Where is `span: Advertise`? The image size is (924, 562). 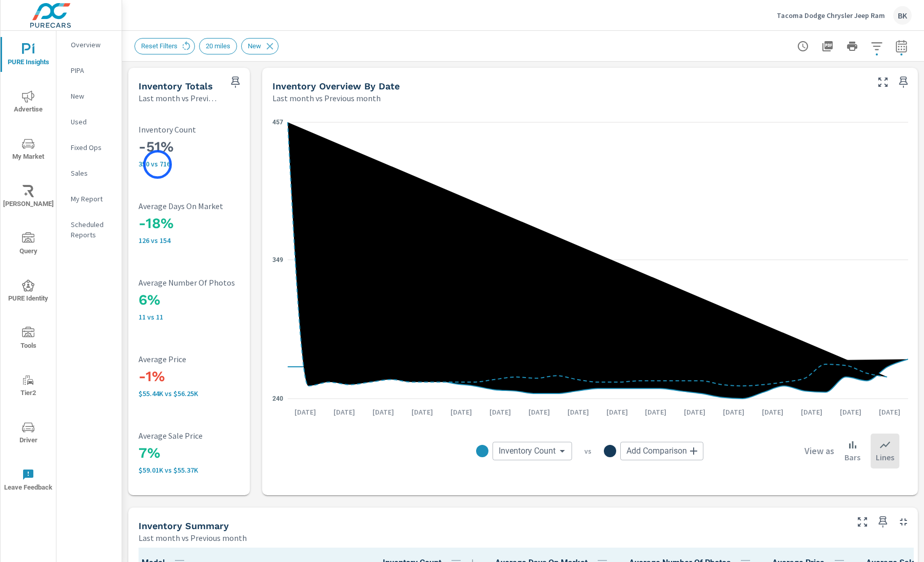 span: Advertise is located at coordinates (28, 103).